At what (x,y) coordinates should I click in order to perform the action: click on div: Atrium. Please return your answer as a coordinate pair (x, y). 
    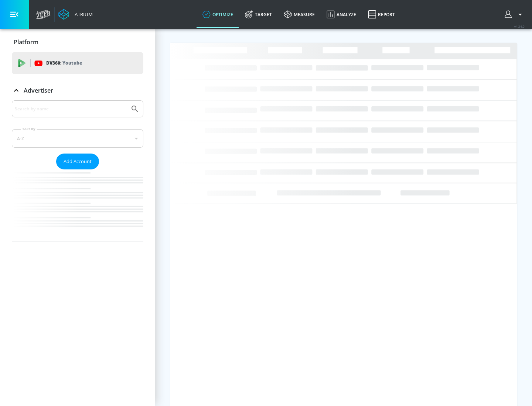
    Looking at the image, I should click on (82, 14).